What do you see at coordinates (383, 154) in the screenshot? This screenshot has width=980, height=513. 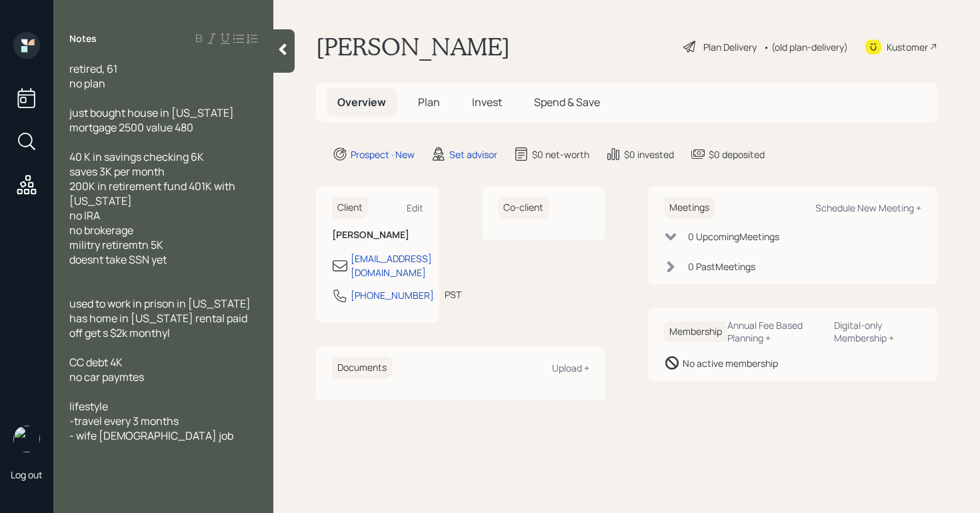 I see `div: Prospect · New` at bounding box center [383, 154].